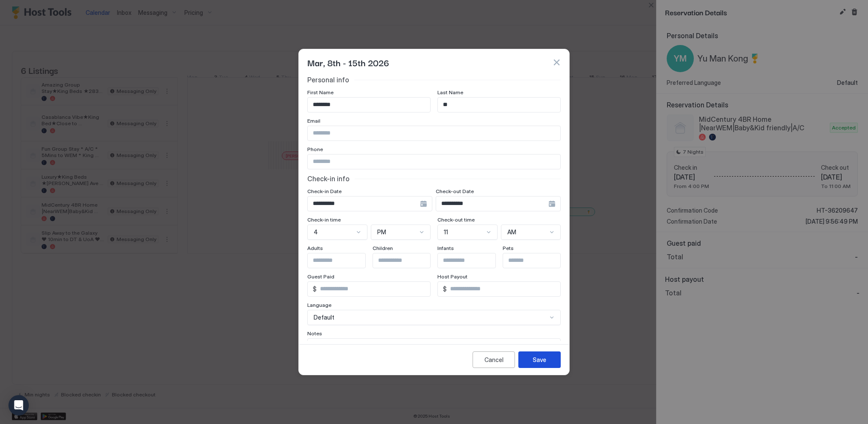 This screenshot has width=868, height=424. Describe the element at coordinates (324, 317) in the screenshot. I see `span: Default` at that location.